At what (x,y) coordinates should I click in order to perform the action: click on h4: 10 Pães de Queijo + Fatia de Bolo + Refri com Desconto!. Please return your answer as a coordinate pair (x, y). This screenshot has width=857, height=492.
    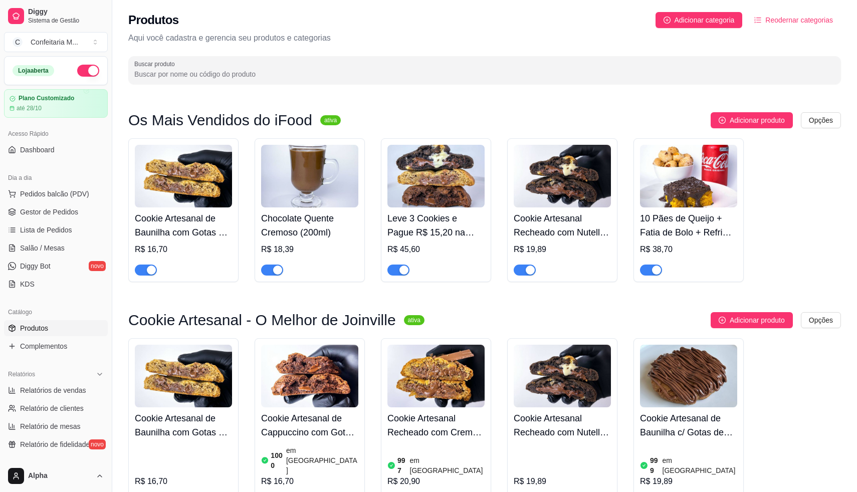
    Looking at the image, I should click on (688, 225).